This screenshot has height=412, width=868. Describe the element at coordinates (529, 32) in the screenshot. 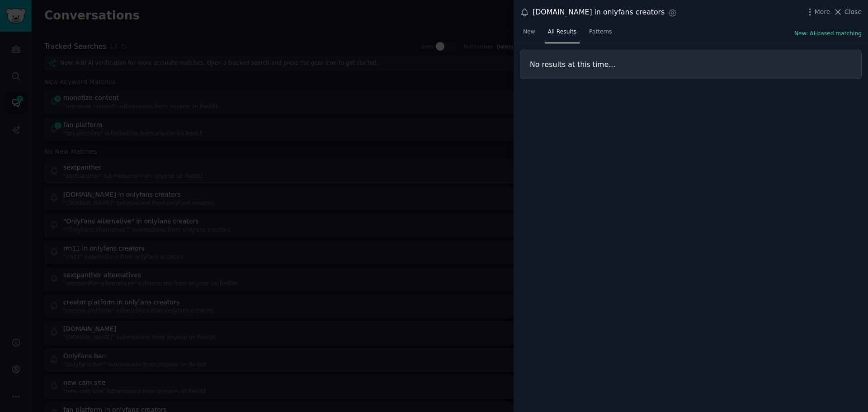

I see `span: New` at that location.